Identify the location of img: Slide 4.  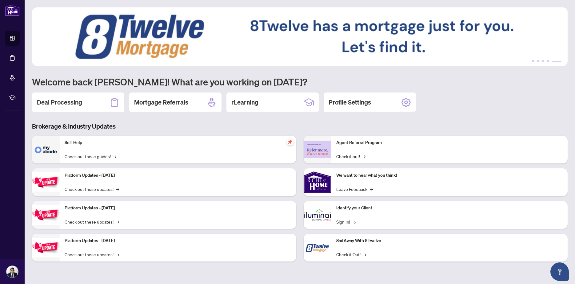
(300, 37).